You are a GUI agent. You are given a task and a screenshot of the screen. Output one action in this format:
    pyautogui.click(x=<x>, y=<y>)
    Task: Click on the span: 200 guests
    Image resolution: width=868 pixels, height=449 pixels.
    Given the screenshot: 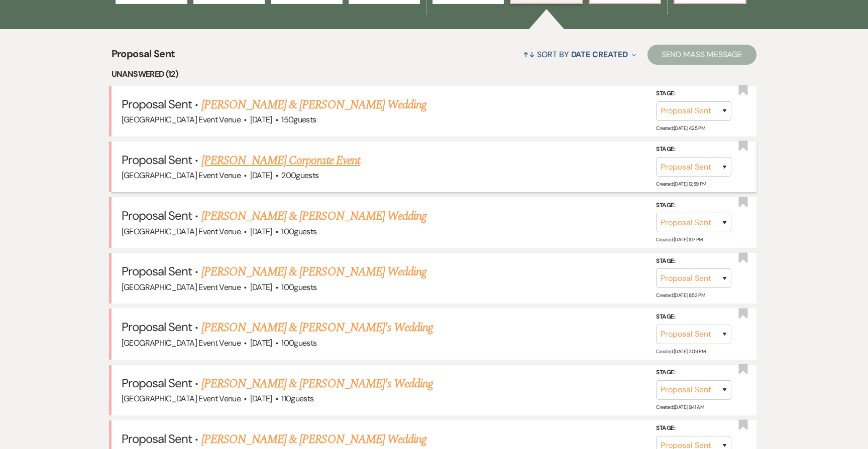 What is the action you would take?
    pyautogui.click(x=300, y=175)
    